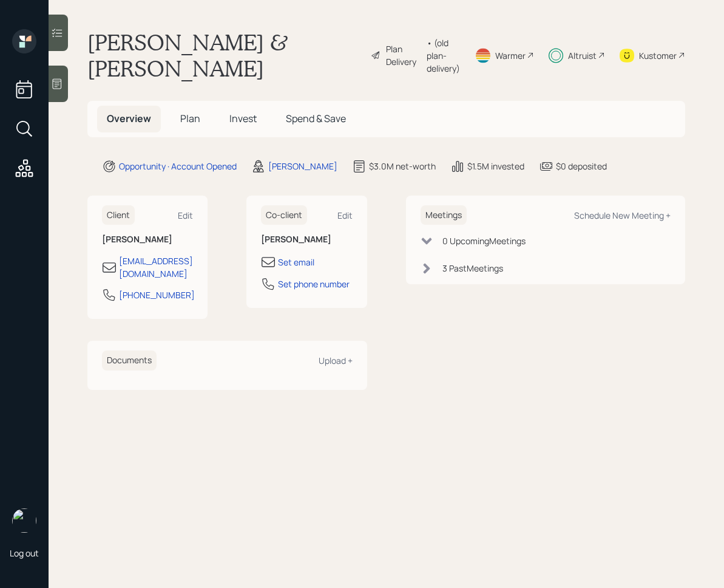 This screenshot has height=588, width=724. I want to click on div: Plan Delivery, so click(403, 55).